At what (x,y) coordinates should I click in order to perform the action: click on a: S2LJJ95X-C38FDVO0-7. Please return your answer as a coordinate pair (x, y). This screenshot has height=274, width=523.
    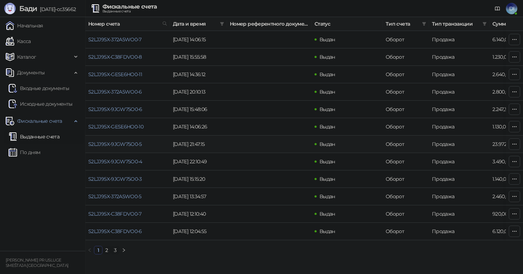
    Looking at the image, I should click on (115, 214).